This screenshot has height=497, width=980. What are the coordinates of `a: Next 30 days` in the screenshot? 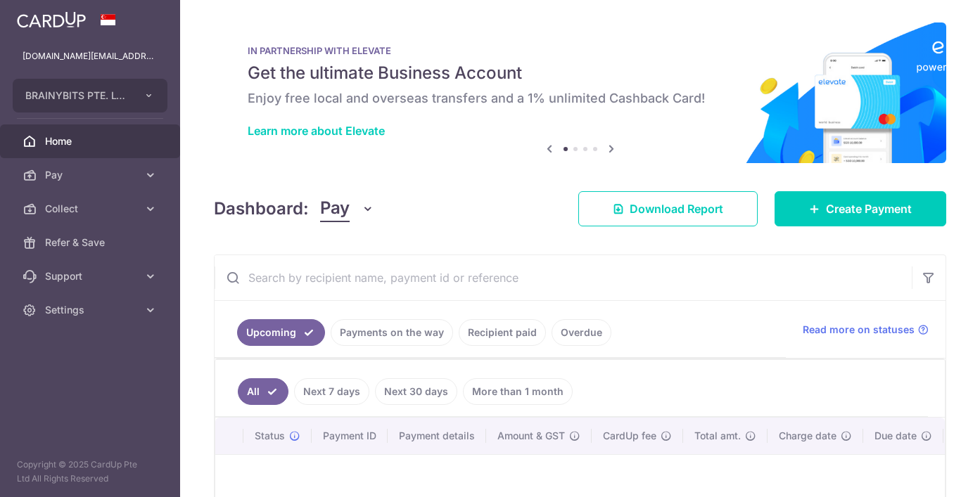 It's located at (415, 392).